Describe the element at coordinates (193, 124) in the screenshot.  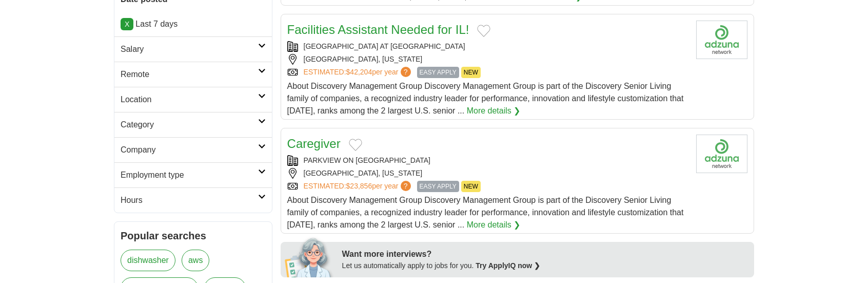
I see `a: Category` at that location.